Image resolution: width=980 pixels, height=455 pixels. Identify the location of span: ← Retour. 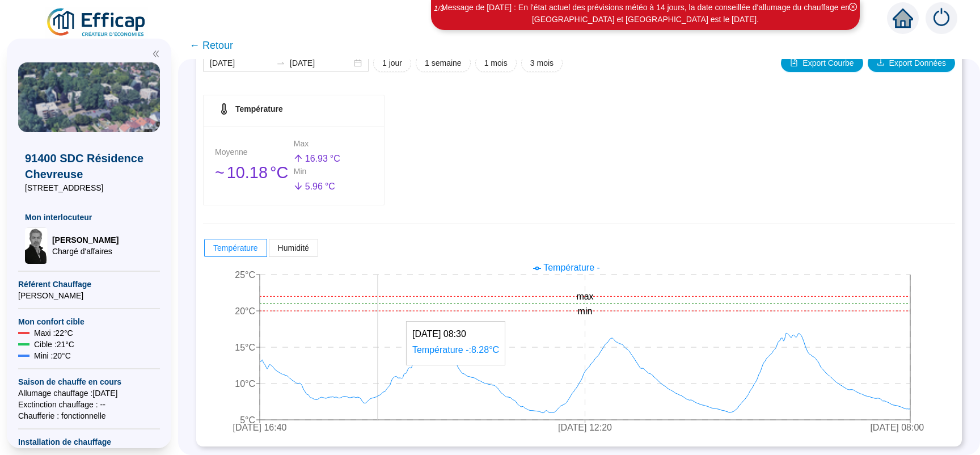
(211, 45).